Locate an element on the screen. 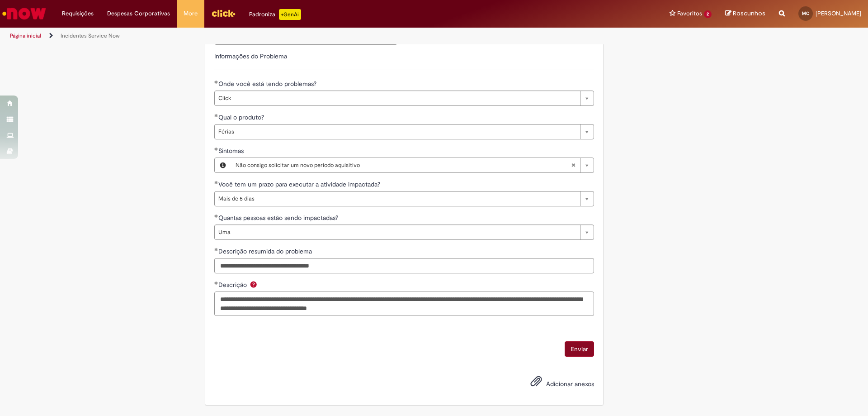 This screenshot has width=868, height=416. span: Férias is located at coordinates (397, 132).